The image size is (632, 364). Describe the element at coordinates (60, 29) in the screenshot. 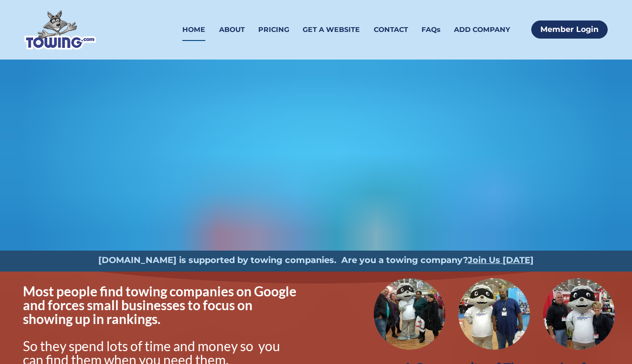

I see `img: Towing.com Logo` at that location.